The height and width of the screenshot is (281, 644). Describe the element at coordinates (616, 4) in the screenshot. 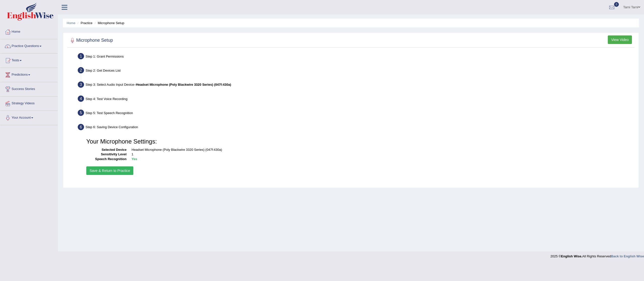

I see `span: 0` at that location.